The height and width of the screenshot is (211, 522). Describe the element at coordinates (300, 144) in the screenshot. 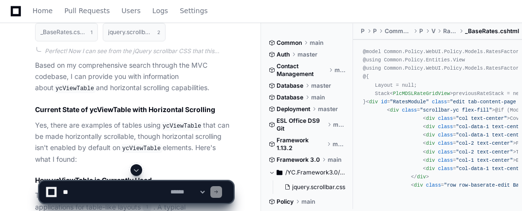

I see `span: Framework 1.13.2` at that location.